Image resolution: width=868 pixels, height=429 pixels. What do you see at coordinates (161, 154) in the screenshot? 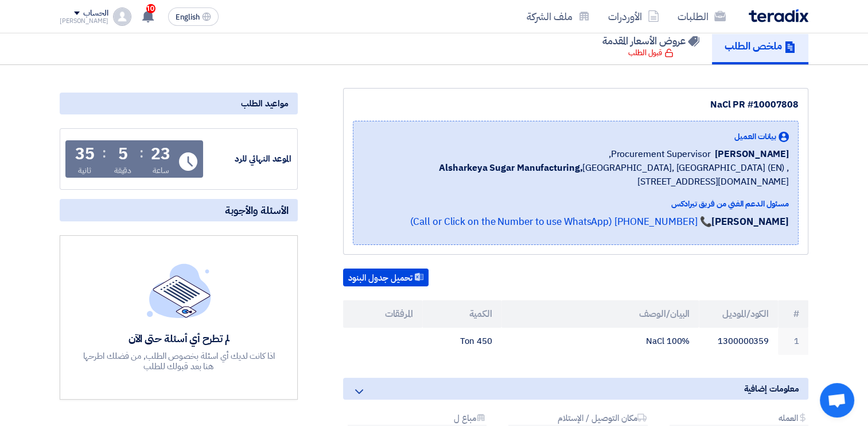
I see `div: 23` at bounding box center [161, 154].